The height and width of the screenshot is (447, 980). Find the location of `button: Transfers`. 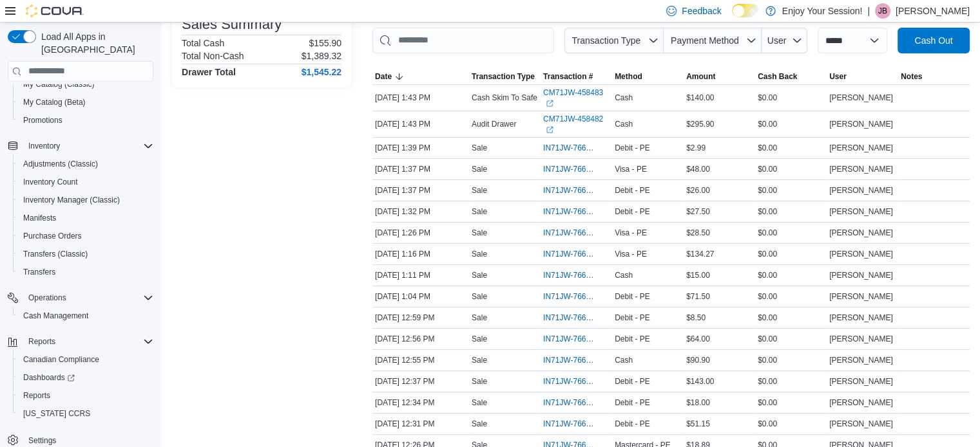

button: Transfers is located at coordinates (85, 273).